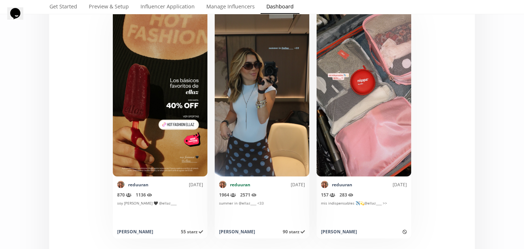  Describe the element at coordinates (227, 194) in the screenshot. I see `span: 1964` at that location.